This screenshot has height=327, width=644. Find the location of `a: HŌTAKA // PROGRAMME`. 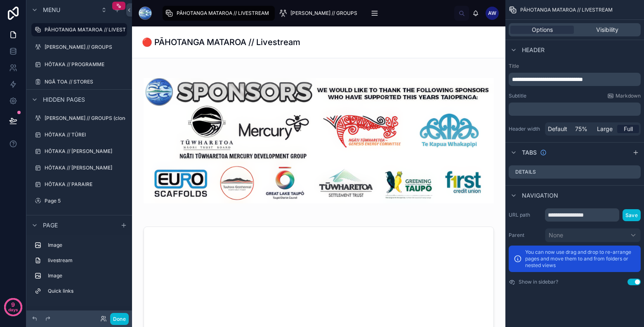

a: HŌTAKA // PROGRAMME is located at coordinates (79, 64).